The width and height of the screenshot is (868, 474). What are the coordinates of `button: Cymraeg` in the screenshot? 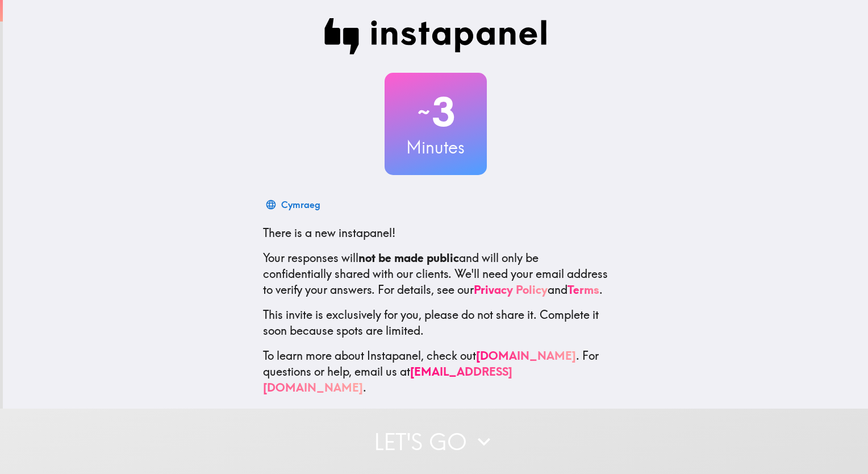 It's located at (294, 205).